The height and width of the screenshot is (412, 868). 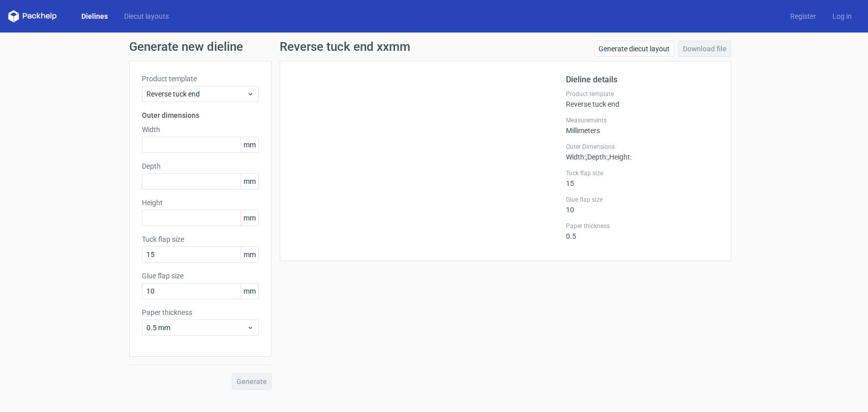 What do you see at coordinates (642, 178) in the screenshot?
I see `div: 15` at bounding box center [642, 178].